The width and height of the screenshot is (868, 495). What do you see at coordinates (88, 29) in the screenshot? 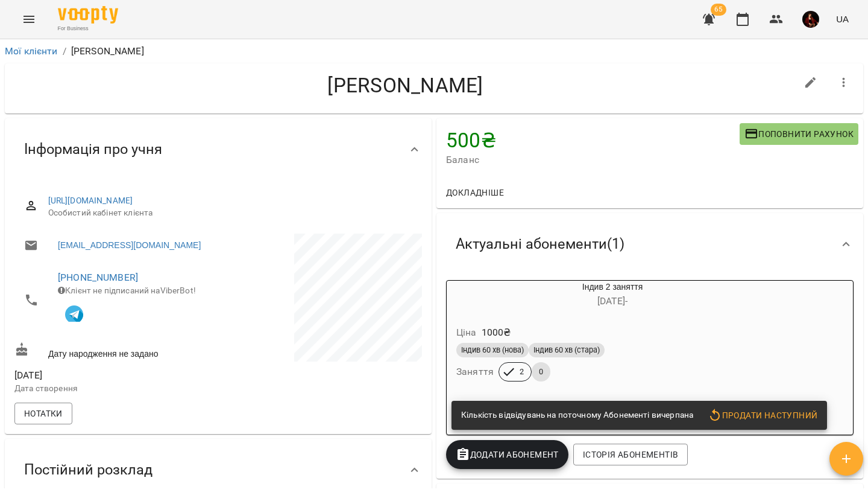
I see `span: For Business` at bounding box center [88, 29].